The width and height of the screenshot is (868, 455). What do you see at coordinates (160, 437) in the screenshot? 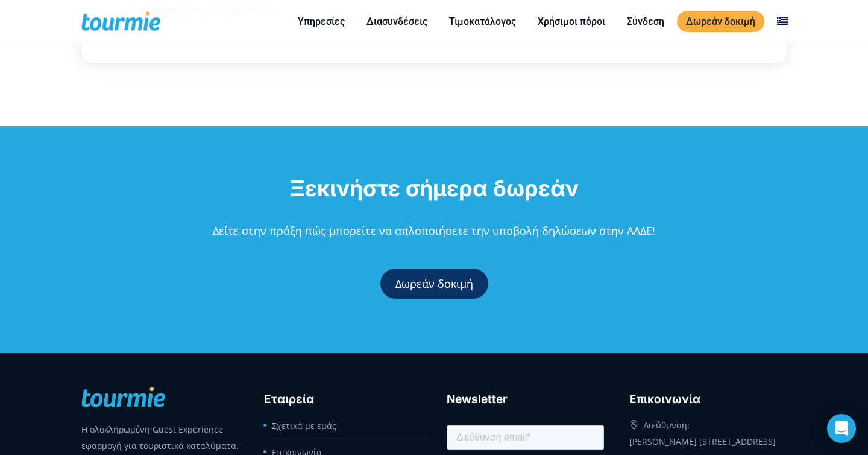
I see `p: Η ολοκληρωμένη Guest Experience εφαρμογή για τουριστικά καταλύματα.` at bounding box center [160, 437].